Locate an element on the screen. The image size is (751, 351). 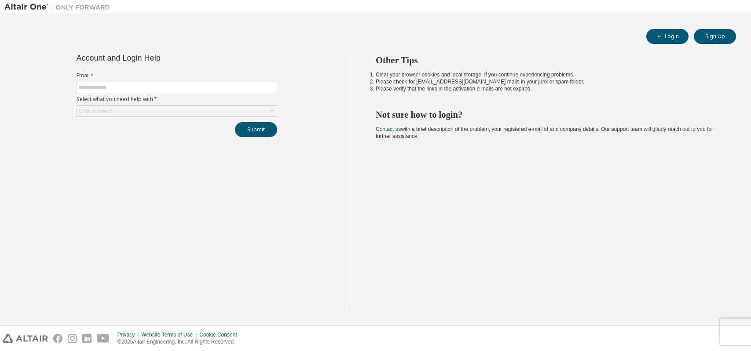
img: linkedin.svg is located at coordinates (87, 339).